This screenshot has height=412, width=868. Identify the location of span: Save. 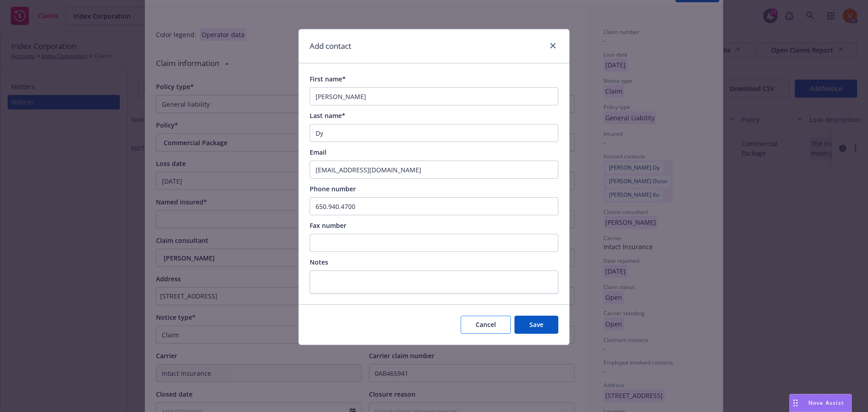
(536, 324).